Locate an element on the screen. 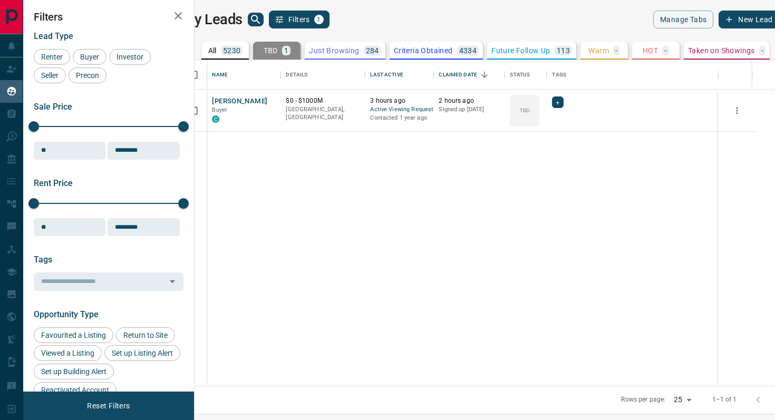  div: Set up Listing Alert is located at coordinates (142, 353).